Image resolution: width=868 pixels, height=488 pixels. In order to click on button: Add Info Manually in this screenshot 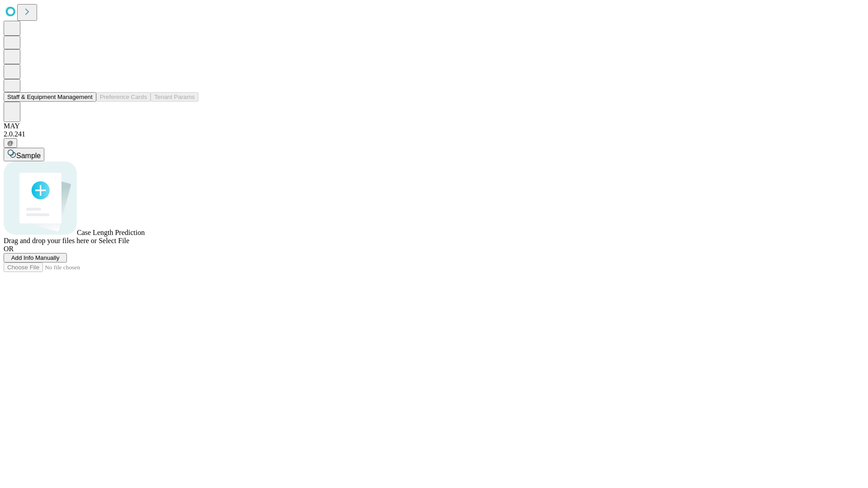, I will do `click(35, 257)`.